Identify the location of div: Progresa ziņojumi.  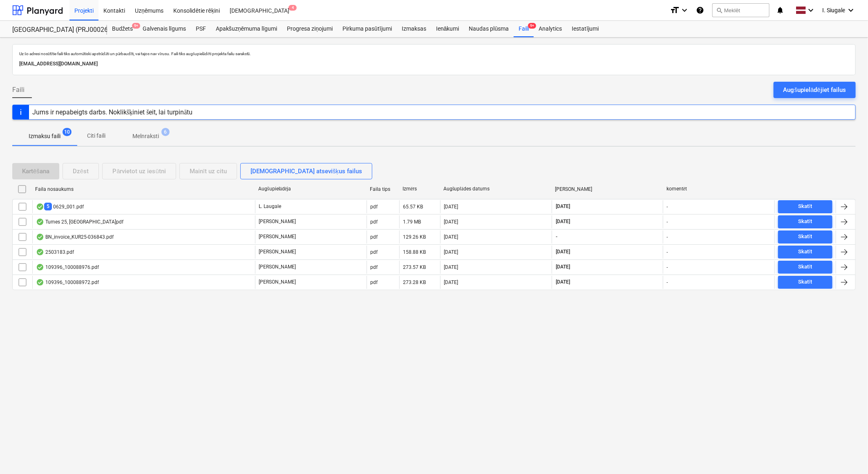
(310, 29).